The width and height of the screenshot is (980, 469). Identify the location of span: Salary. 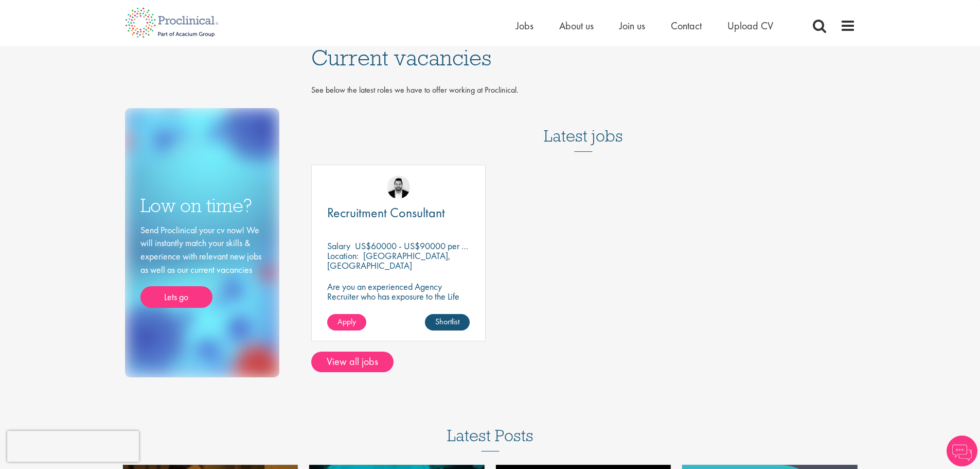
(338, 245).